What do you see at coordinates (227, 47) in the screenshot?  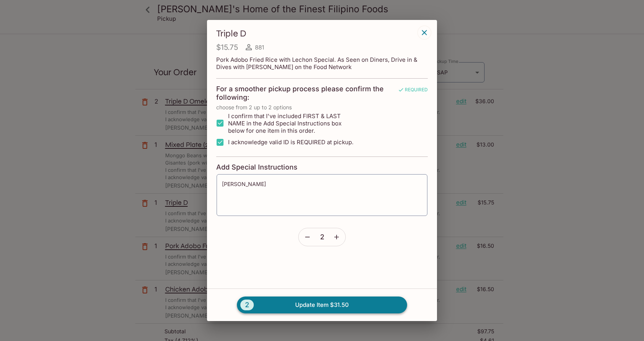 I see `h4: $15.75` at bounding box center [227, 47].